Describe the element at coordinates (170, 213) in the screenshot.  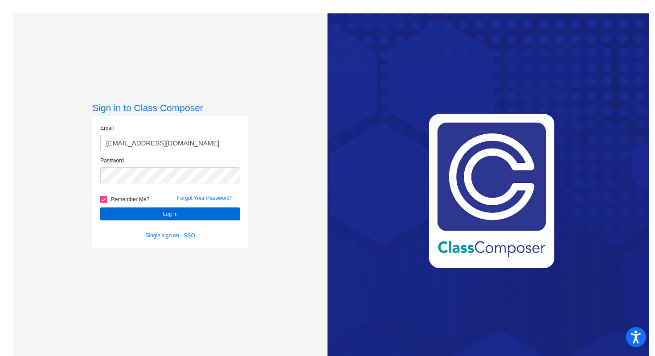
I see `button: Log In` at that location.